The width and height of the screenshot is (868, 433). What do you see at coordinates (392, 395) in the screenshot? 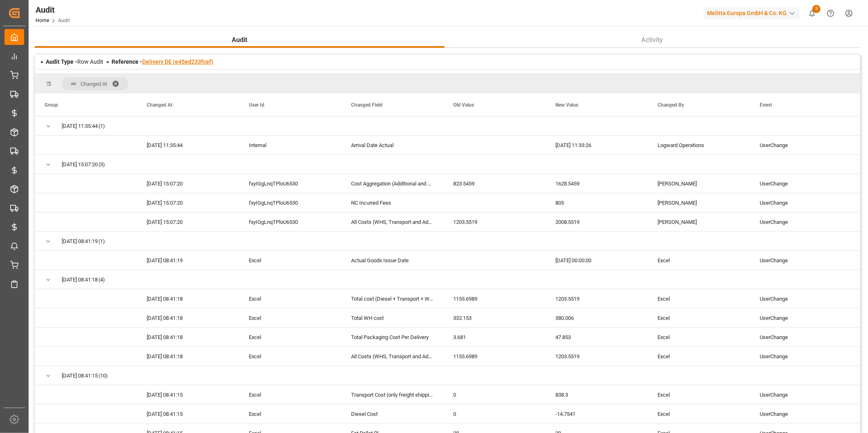
I see `div: Transport Cost (only freight shipping)` at bounding box center [392, 395].